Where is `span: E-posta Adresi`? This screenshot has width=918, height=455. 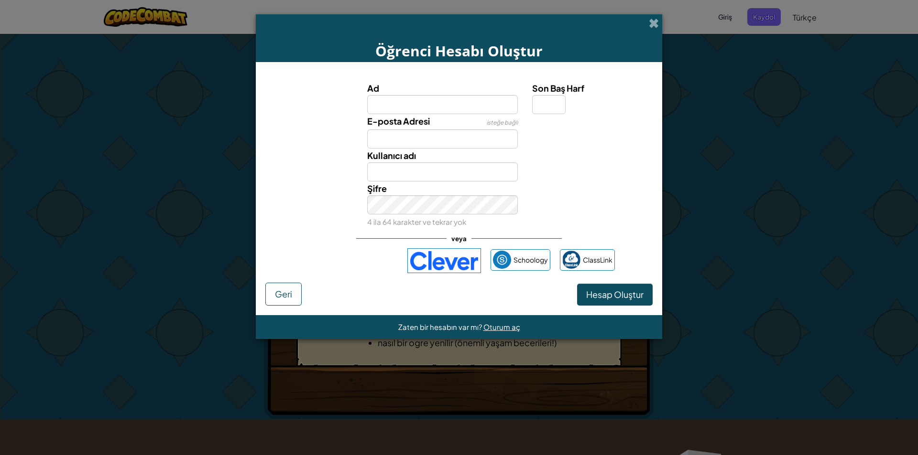 span: E-posta Adresi is located at coordinates (398, 121).